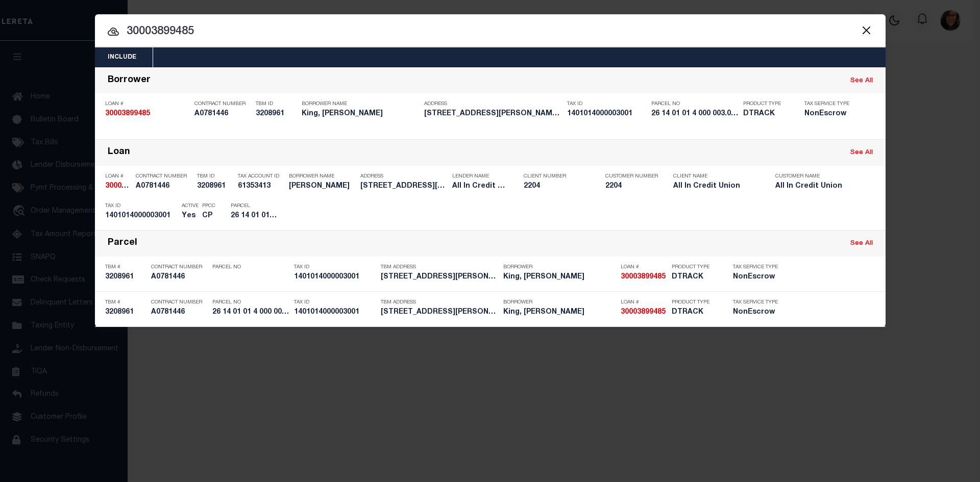 Image resolution: width=980 pixels, height=482 pixels. What do you see at coordinates (209, 206) in the screenshot?
I see `p: PPCC` at bounding box center [209, 206].